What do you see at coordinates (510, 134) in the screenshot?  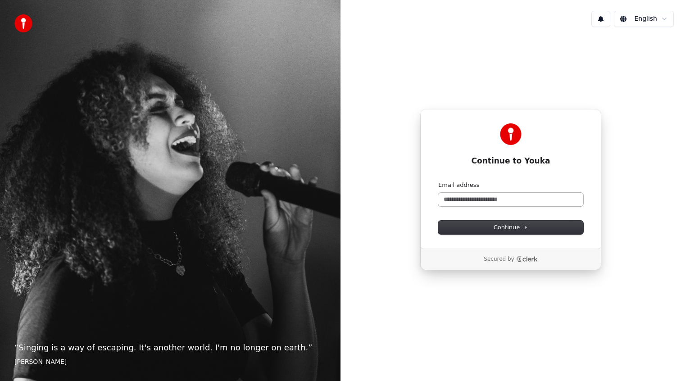 I see `img: Youka` at bounding box center [510, 134].